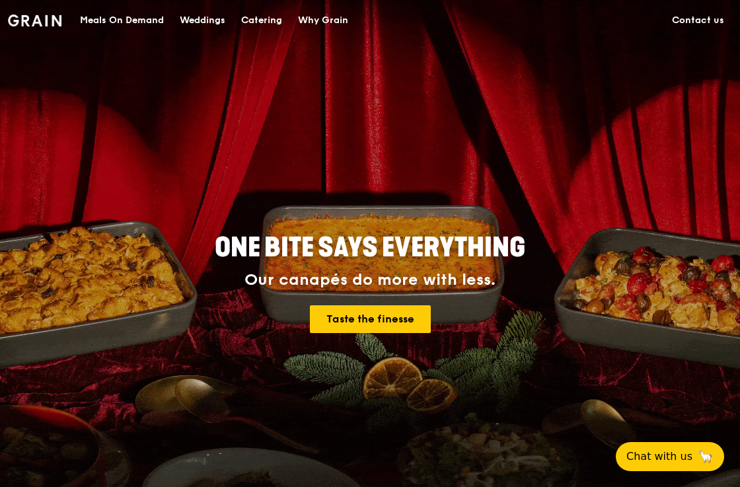 This screenshot has width=740, height=487. What do you see at coordinates (122, 20) in the screenshot?
I see `div: Meals On Demand` at bounding box center [122, 20].